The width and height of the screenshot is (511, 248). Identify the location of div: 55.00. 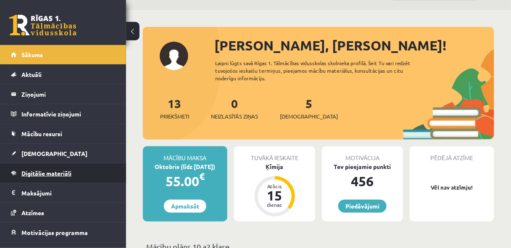
(185, 181).